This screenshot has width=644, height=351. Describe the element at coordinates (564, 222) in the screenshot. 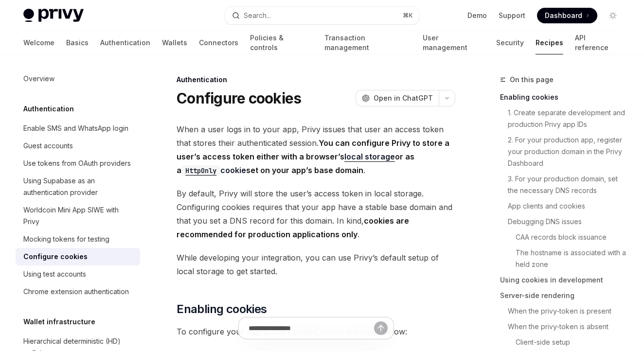

I see `a: Debugging DNS issues` at that location.